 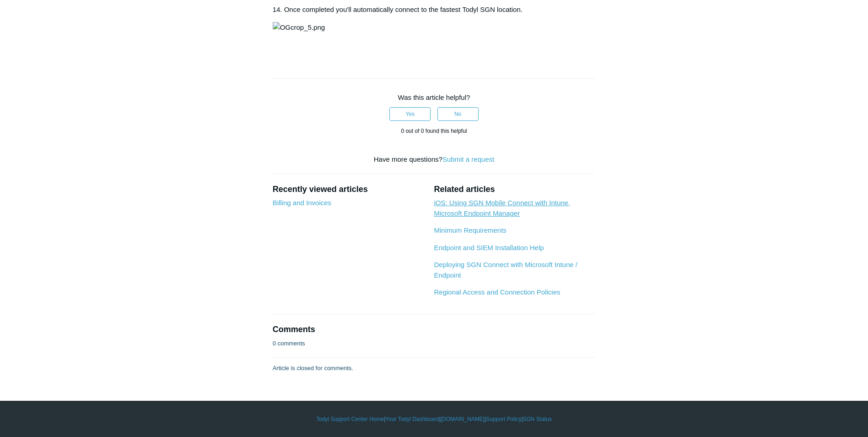 What do you see at coordinates (505, 270) in the screenshot?
I see `a: Deploying SGN Connect with Microsoft Intune / Endpoint` at bounding box center [505, 270].